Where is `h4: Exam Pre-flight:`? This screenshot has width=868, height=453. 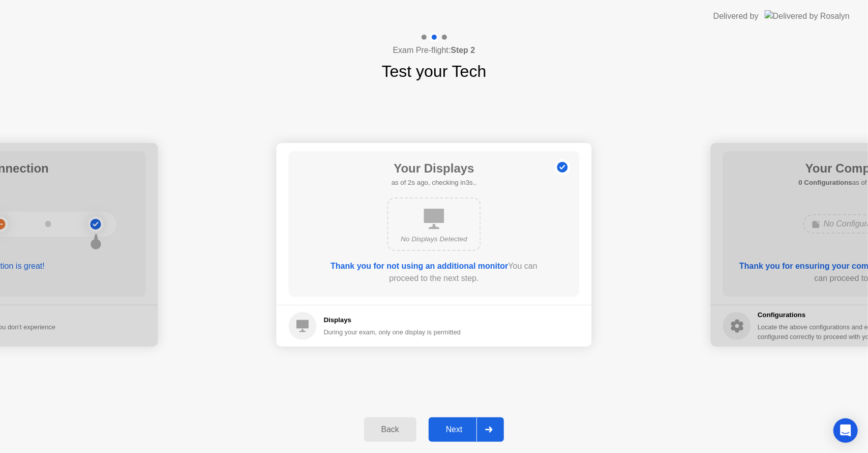 h4: Exam Pre-flight: is located at coordinates (434, 50).